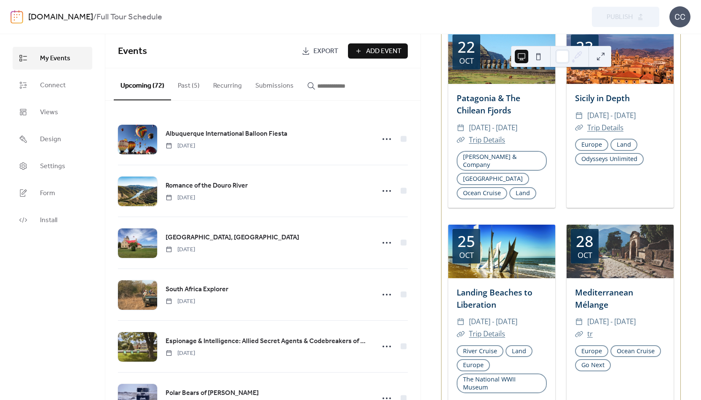 The width and height of the screenshot is (701, 400). I want to click on span: Espionage & Intelligence: Allied Secret Agents & Codebreakers of WWII, so click(268, 341).